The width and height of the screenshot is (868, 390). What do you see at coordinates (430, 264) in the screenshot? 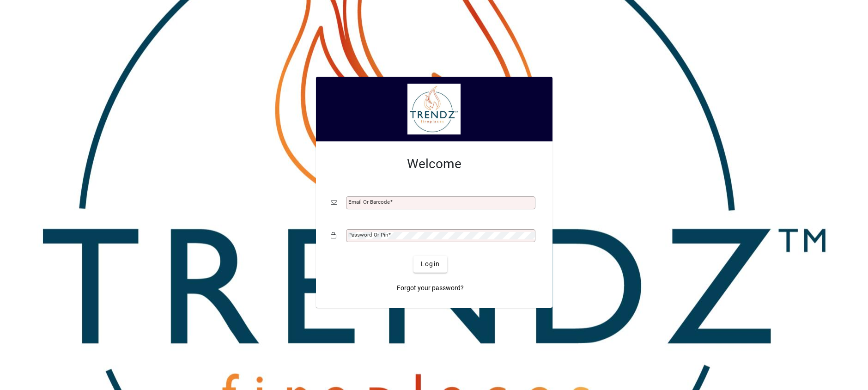
I see `button: Login` at bounding box center [430, 264].